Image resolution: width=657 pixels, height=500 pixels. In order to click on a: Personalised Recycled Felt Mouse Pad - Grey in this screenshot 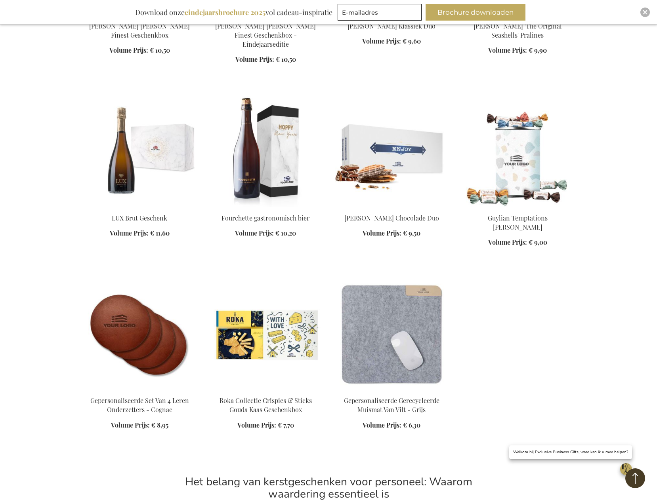, I will do `click(391, 390)`.